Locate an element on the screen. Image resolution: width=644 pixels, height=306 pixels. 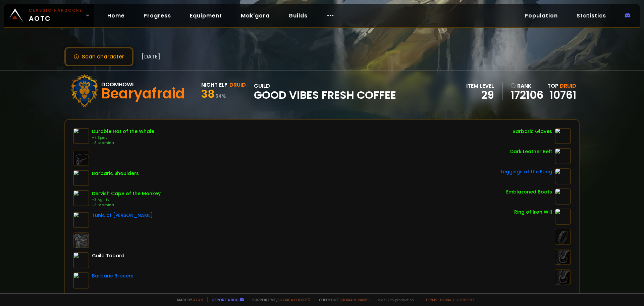
div: Barbaric Gloves is located at coordinates (533, 131).